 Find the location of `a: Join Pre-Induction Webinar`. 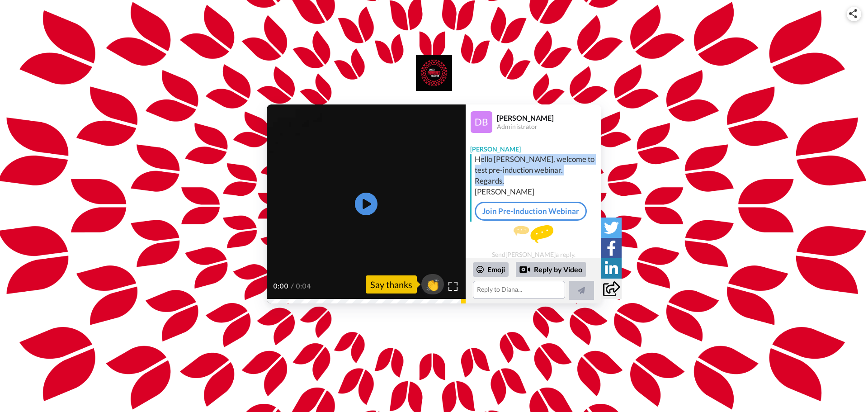

a: Join Pre-Induction Webinar is located at coordinates (531, 211).